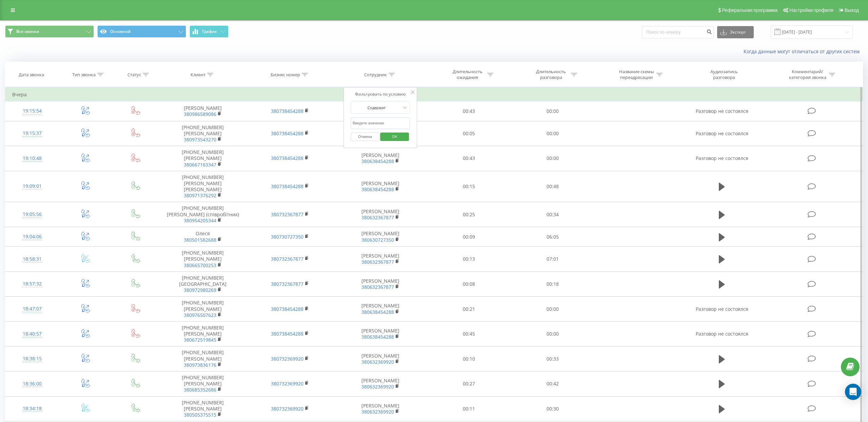 This screenshot has width=868, height=422. I want to click on div: 18:36:00, so click(32, 384).